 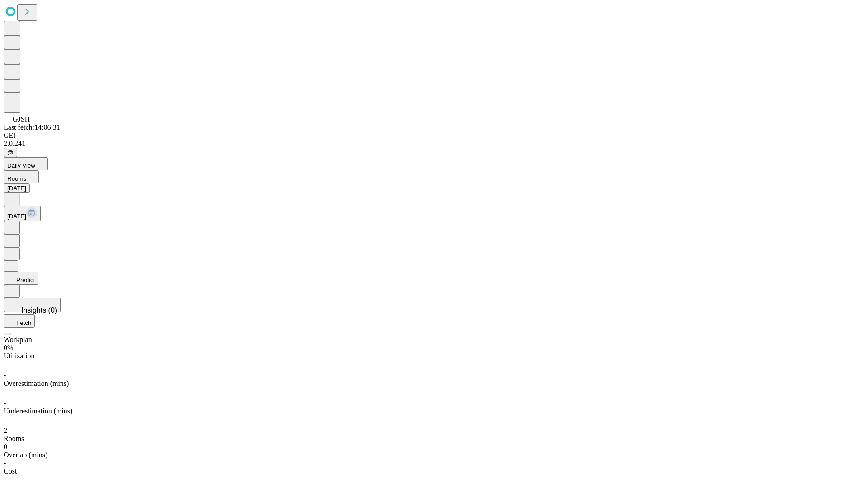 What do you see at coordinates (38, 411) in the screenshot?
I see `span: Underestimation (mins)` at bounding box center [38, 411].